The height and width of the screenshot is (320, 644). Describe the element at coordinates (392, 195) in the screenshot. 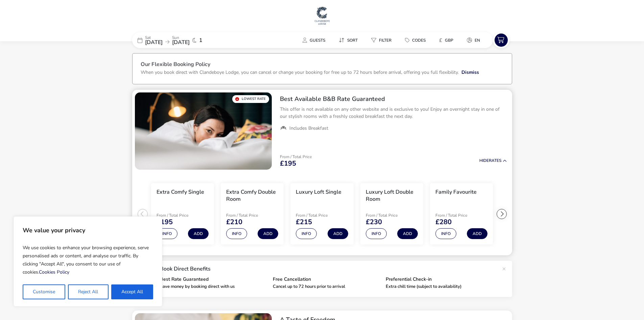

I see `h3: Luxury Loft Double Room` at that location.